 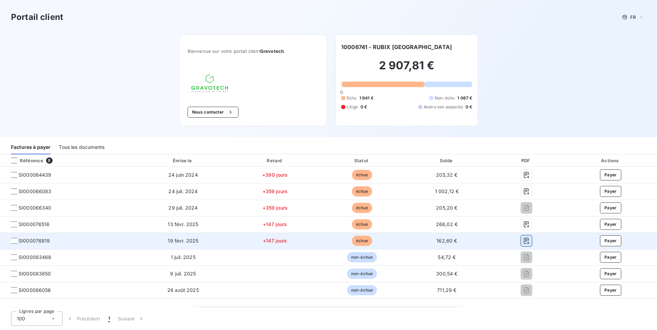 What do you see at coordinates (351, 98) in the screenshot?
I see `span: Échu` at bounding box center [351, 98].